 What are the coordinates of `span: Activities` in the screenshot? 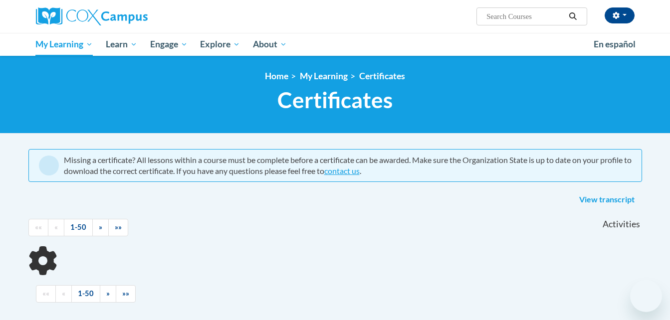 It's located at (621, 225).